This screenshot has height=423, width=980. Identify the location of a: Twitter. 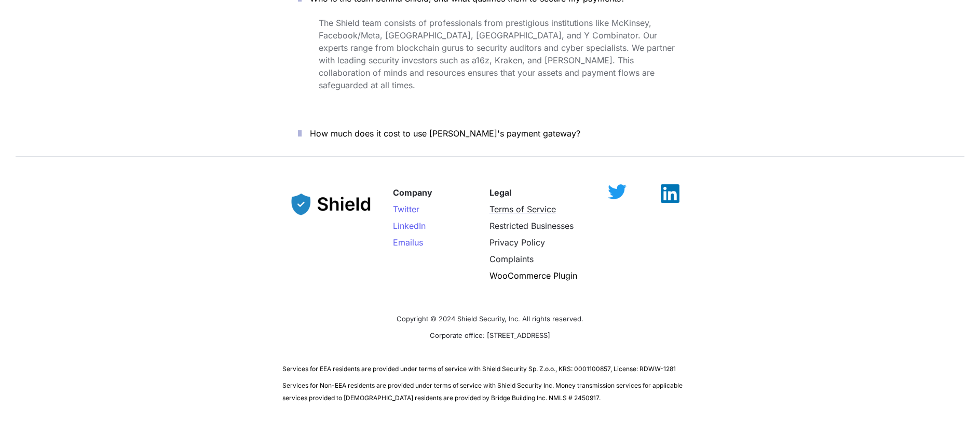
(406, 209).